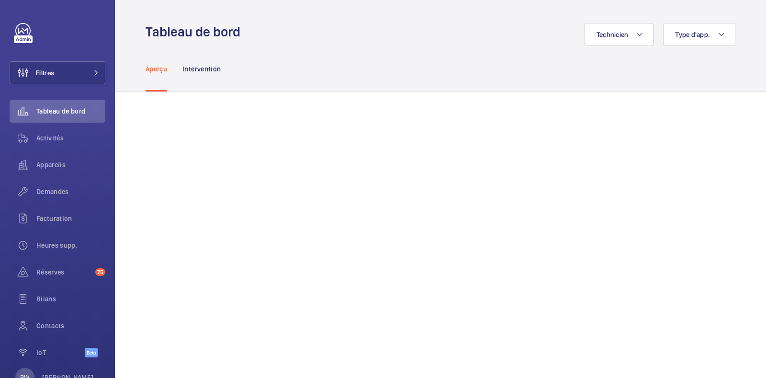  Describe the element at coordinates (57, 73) in the screenshot. I see `button: Filtres` at that location.